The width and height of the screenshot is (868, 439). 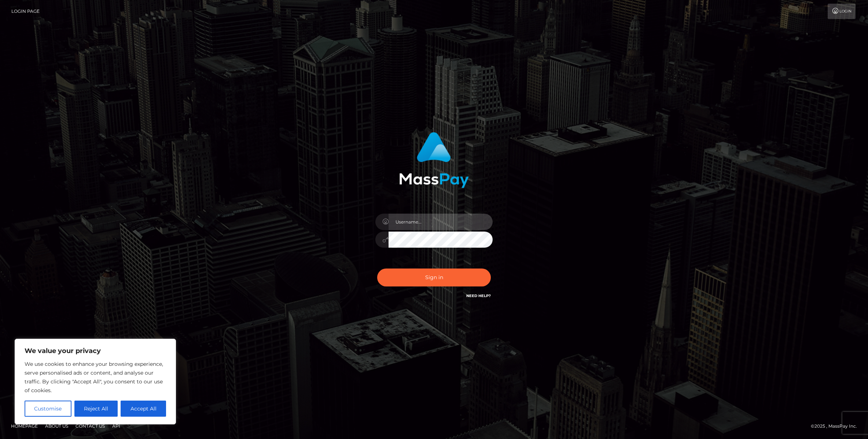 What do you see at coordinates (434, 278) in the screenshot?
I see `button: Sign in` at bounding box center [434, 278].